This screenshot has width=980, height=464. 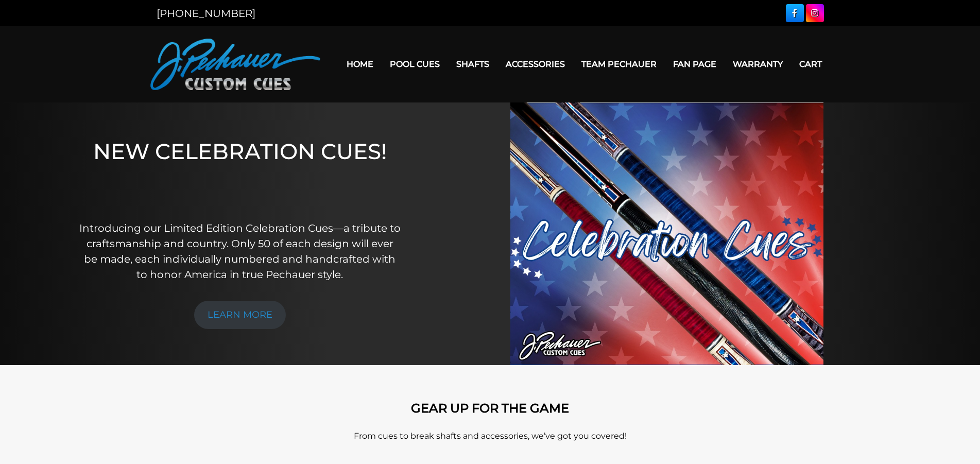 What do you see at coordinates (240, 315) in the screenshot?
I see `a: LEARN MORE` at bounding box center [240, 315].